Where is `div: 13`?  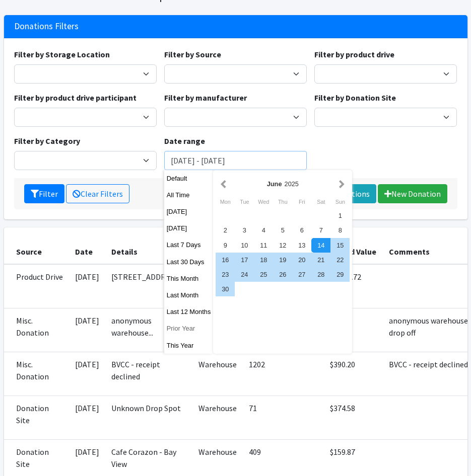
div: 13 is located at coordinates (301, 245).